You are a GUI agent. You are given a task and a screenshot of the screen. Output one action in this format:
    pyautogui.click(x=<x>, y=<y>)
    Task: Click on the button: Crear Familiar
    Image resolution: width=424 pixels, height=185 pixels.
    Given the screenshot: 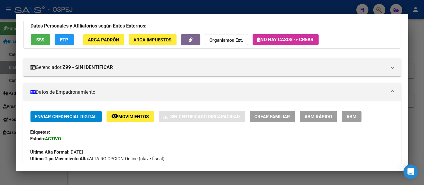 What is the action you would take?
    pyautogui.click(x=273, y=116)
    